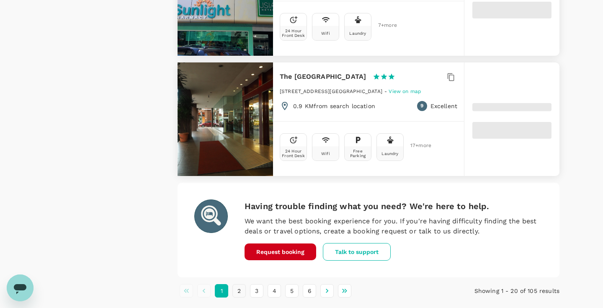 Image resolution: width=603 pixels, height=308 pixels. Describe the element at coordinates (327, 290) in the screenshot. I see `button: Go to next page` at that location.